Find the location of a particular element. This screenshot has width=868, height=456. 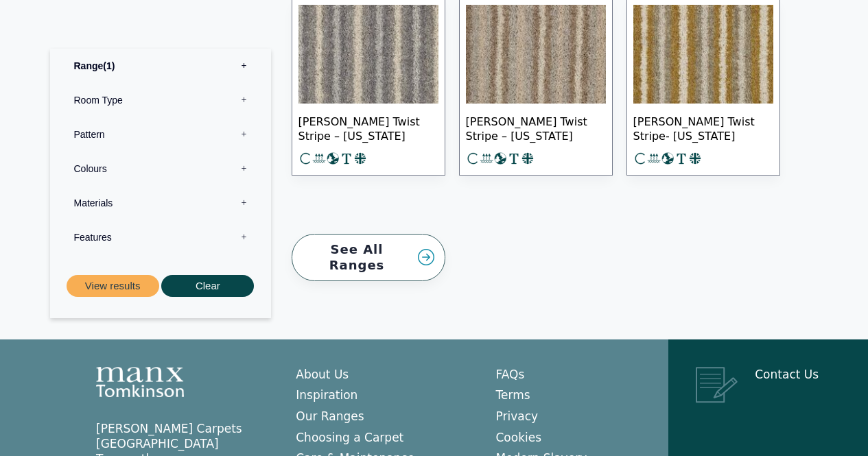

a: Privacy is located at coordinates (517, 416).